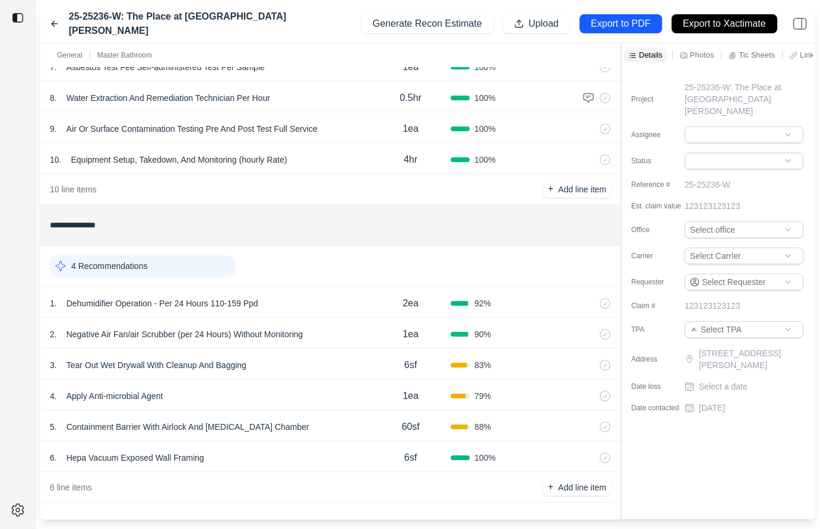 The height and width of the screenshot is (529, 820). What do you see at coordinates (724, 24) in the screenshot?
I see `button: Export to Xactimate` at bounding box center [724, 24].